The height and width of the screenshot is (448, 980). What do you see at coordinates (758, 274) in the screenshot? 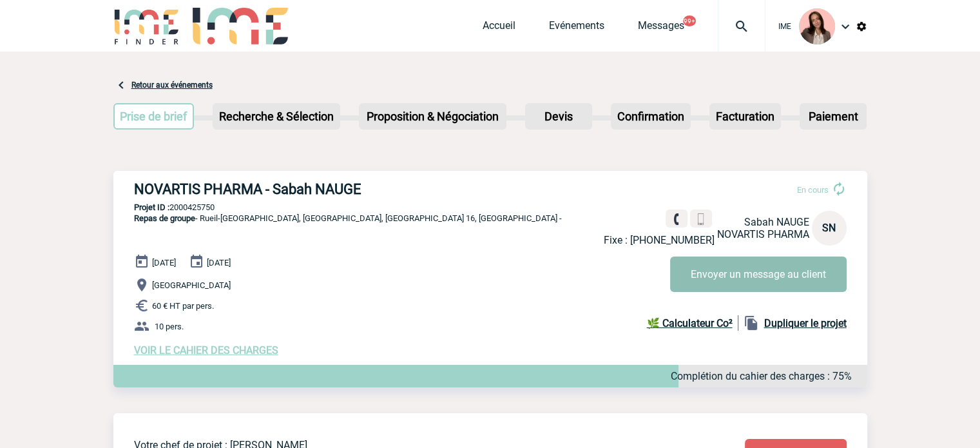
I see `button: Envoyer un message au client` at bounding box center [758, 274].